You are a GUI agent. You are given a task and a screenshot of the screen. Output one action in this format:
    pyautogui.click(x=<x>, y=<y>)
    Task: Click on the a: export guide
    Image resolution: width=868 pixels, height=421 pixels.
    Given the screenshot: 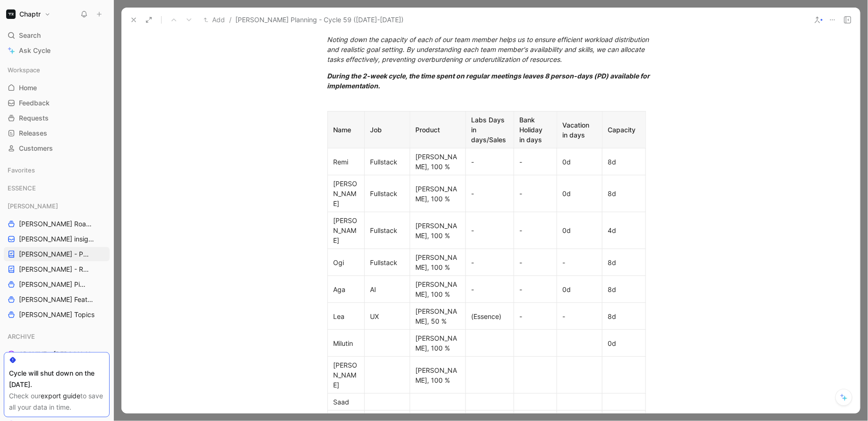 What is the action you would take?
    pyautogui.click(x=60, y=395)
    